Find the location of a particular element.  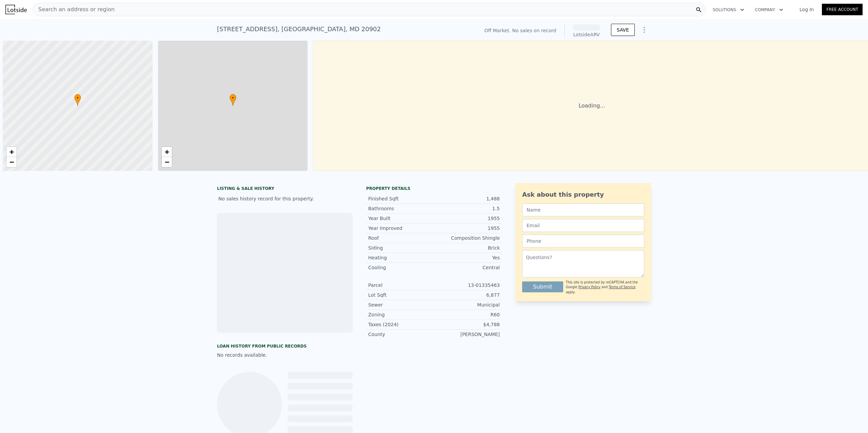

div: Lotside ARV is located at coordinates (586, 34).